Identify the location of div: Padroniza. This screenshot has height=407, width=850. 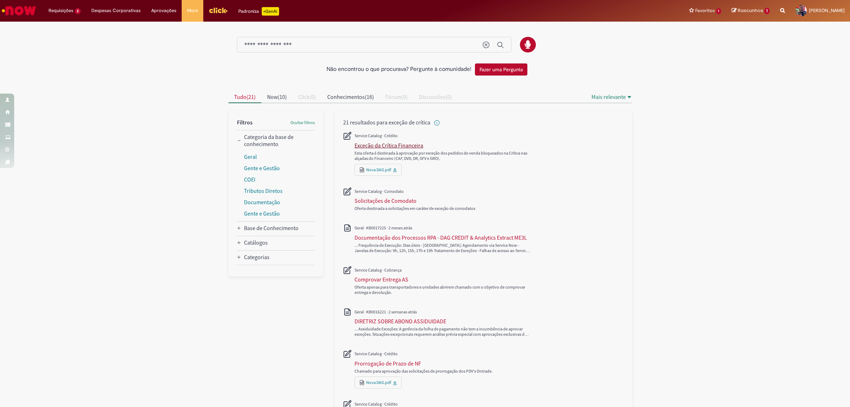
(259, 11).